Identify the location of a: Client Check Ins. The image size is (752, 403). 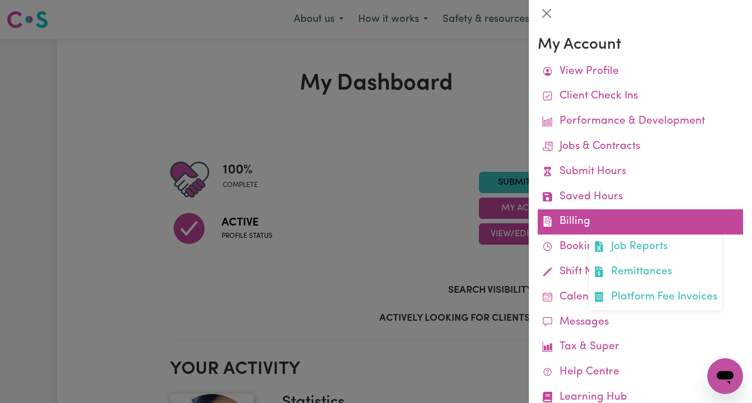
(640, 96).